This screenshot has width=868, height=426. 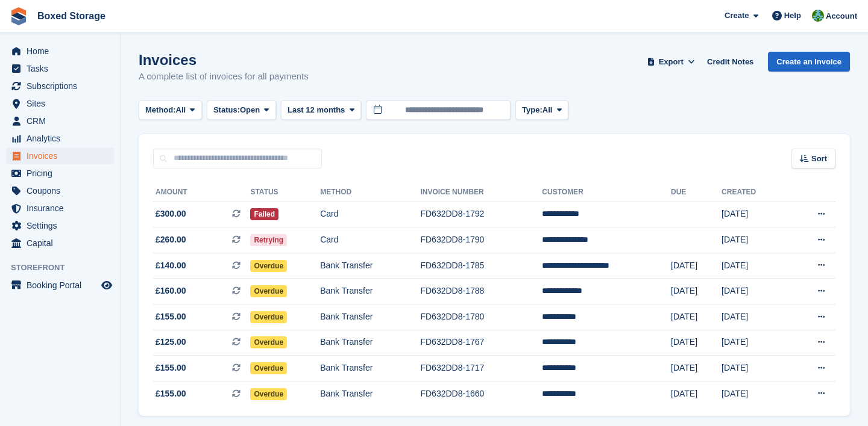 I want to click on span: Tasks, so click(x=63, y=68).